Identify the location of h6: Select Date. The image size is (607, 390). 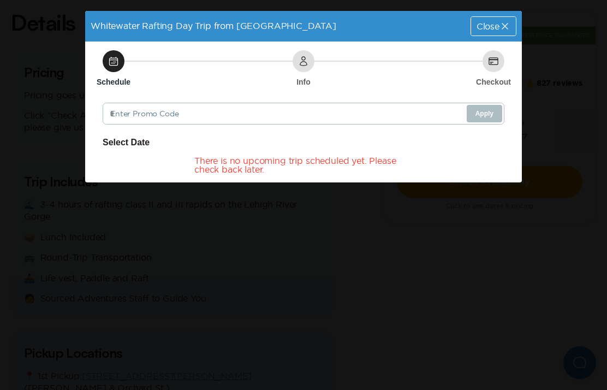
(303, 142).